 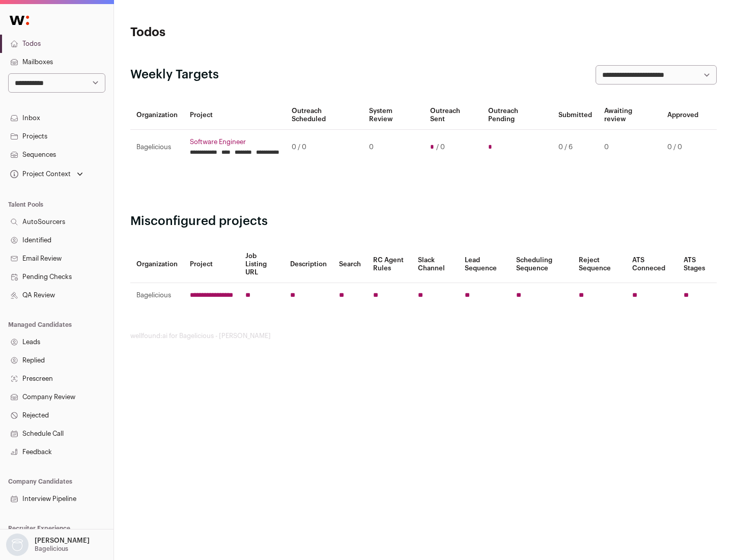 I want to click on th: Outreach Scheduled, so click(x=324, y=115).